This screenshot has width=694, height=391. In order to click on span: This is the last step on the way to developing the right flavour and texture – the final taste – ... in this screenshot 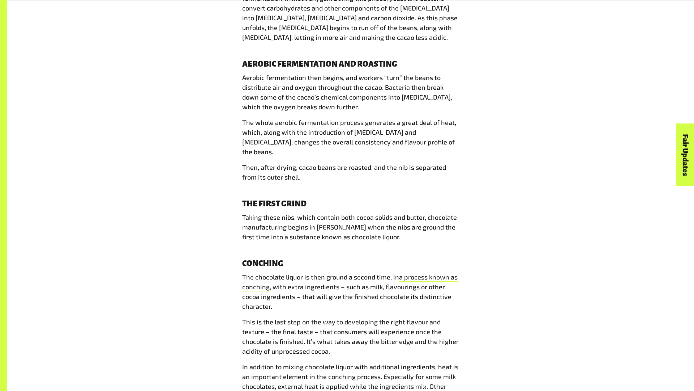, I will do `click(350, 336)`.